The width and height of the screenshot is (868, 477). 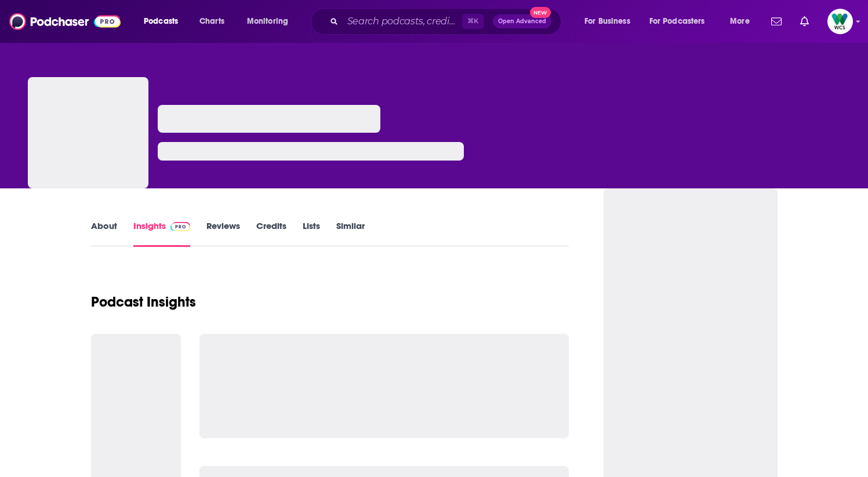 What do you see at coordinates (268, 22) in the screenshot?
I see `span: Monitoring` at bounding box center [268, 22].